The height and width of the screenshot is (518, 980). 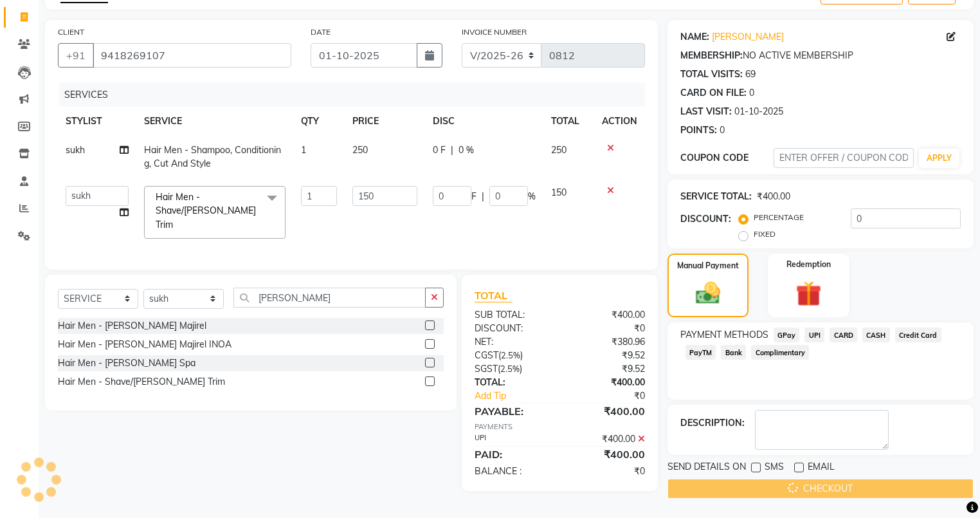 What do you see at coordinates (484, 121) in the screenshot?
I see `th: DISC` at bounding box center [484, 121].